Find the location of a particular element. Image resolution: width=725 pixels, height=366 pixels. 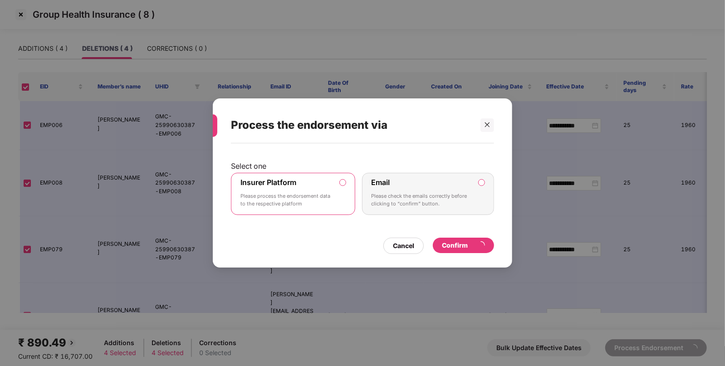

div: Confirm is located at coordinates (464, 246).